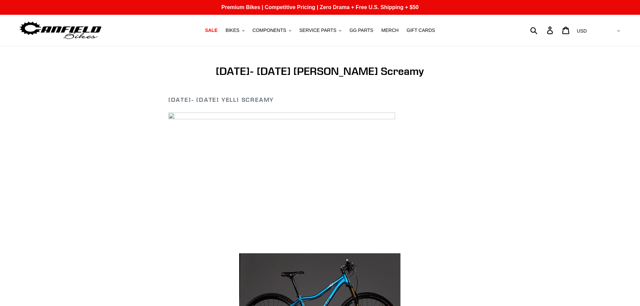 This screenshot has width=640, height=306. What do you see at coordinates (211, 30) in the screenshot?
I see `span: SALE` at bounding box center [211, 30].